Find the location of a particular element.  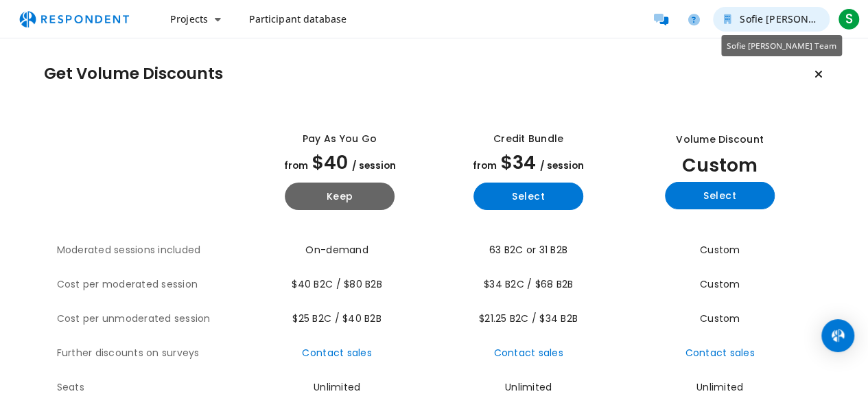

span: $34 is located at coordinates (518, 162).